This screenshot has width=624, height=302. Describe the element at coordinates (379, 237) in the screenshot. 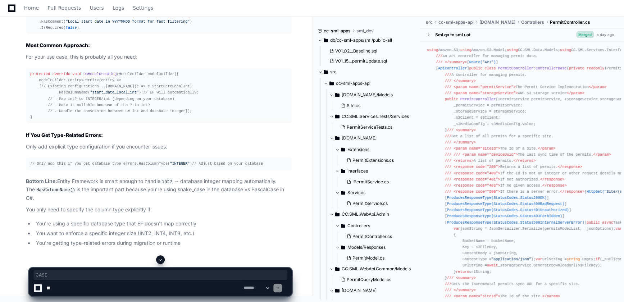

I see `button: PermitController.cs` at that location.